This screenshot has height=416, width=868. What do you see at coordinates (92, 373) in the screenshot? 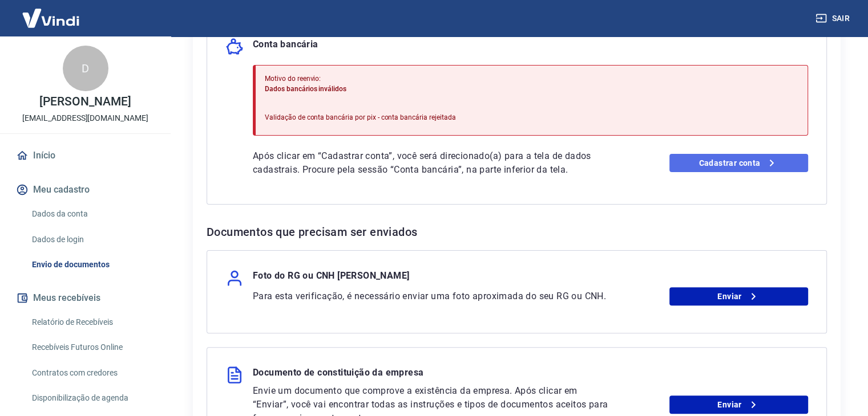
I see `a: Contratos com credores` at bounding box center [92, 373].